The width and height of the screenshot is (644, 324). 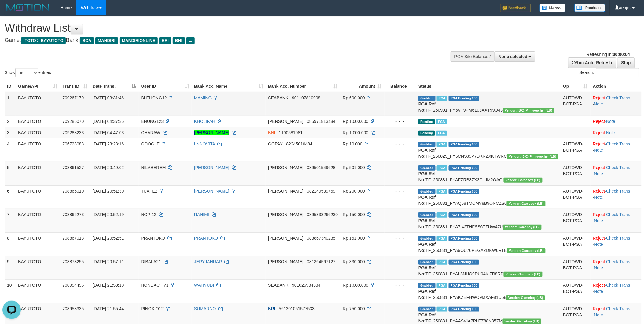 I want to click on span: NOPI12, so click(x=149, y=215).